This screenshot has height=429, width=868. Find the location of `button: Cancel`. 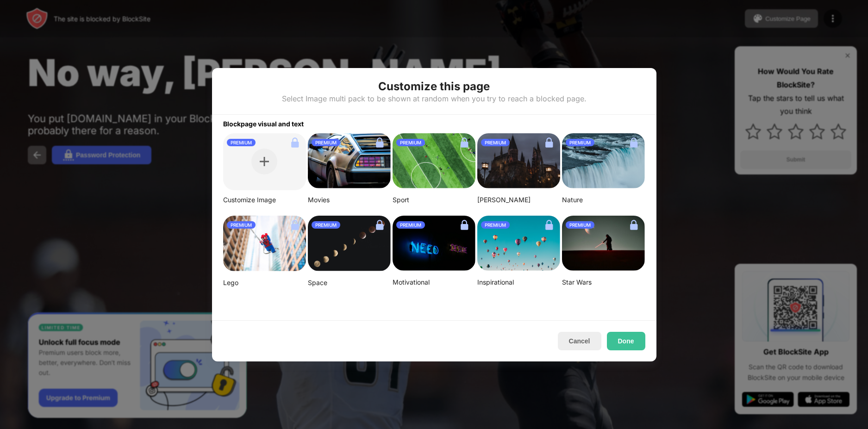

button: Cancel is located at coordinates (580, 341).